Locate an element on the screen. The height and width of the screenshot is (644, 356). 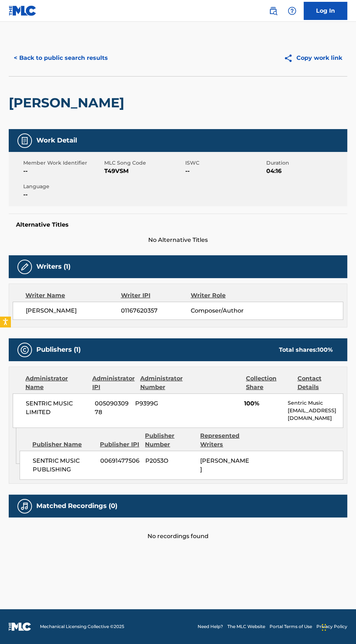
img: help is located at coordinates (292, 11).